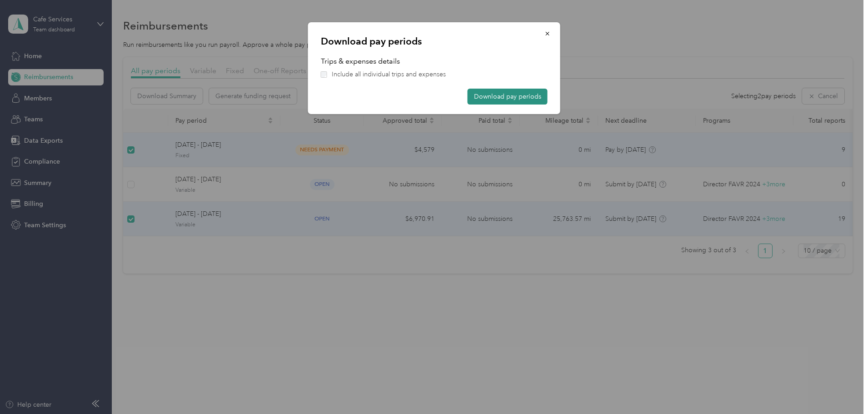 This screenshot has height=414, width=868. Describe the element at coordinates (434, 41) in the screenshot. I see `p: Download pay periods` at that location.